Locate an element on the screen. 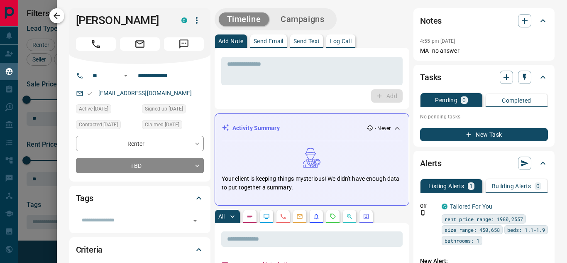 Image resolution: width=567 pixels, height=263 pixels. p: Log Call is located at coordinates (340, 41).